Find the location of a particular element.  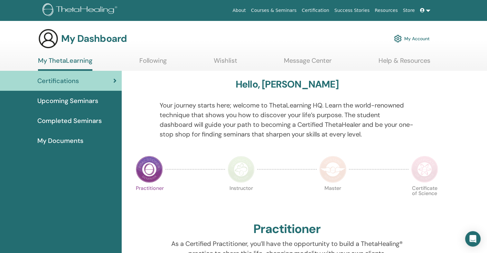

a: Courses & Seminars is located at coordinates (274, 10).